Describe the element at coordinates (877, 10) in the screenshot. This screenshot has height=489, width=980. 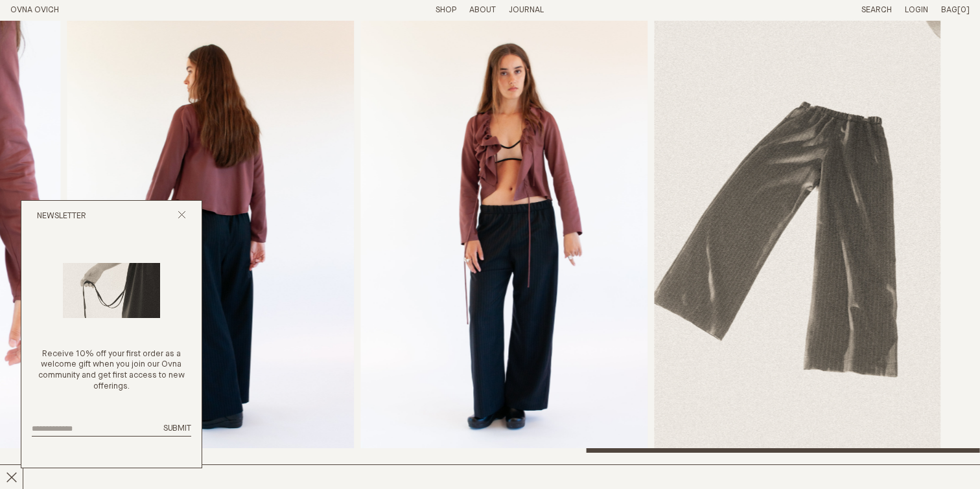
I see `a: Search` at that location.